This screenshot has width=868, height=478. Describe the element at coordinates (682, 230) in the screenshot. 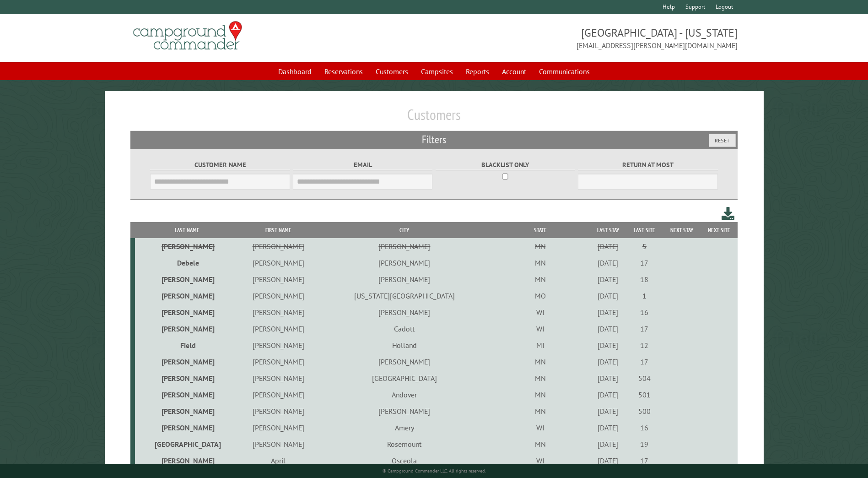

I see `th: Next Stay` at that location.